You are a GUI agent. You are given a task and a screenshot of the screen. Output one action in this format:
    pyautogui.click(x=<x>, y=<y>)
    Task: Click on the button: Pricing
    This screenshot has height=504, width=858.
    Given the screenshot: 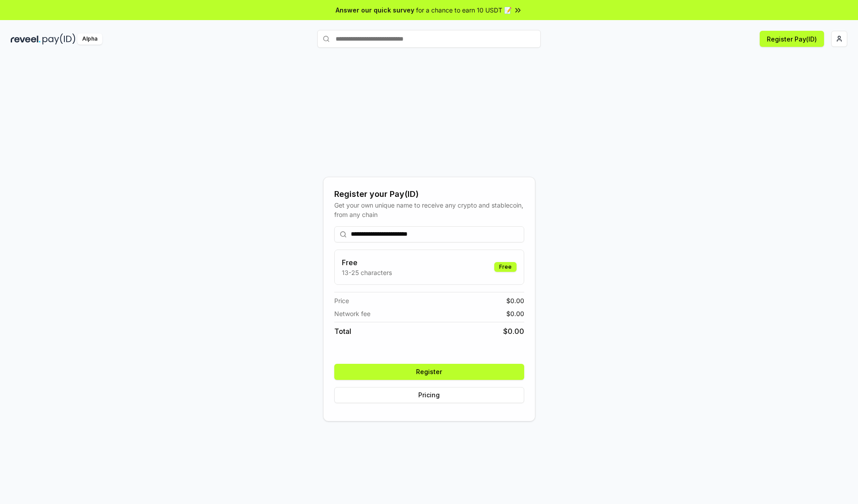 What is the action you would take?
    pyautogui.click(x=429, y=396)
    